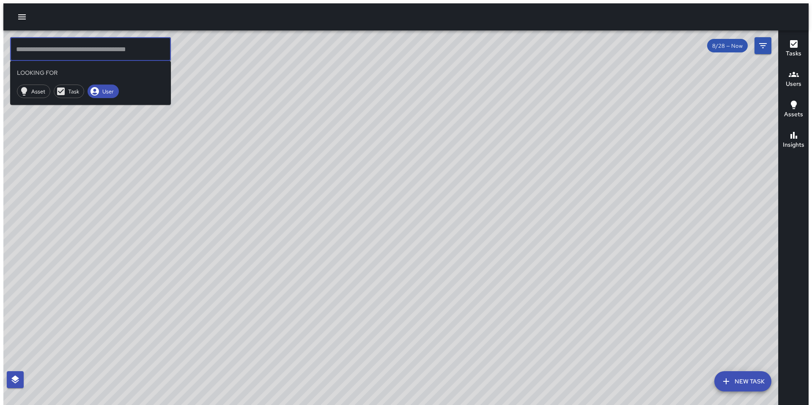 The image size is (812, 405). What do you see at coordinates (33, 91) in the screenshot?
I see `div: Asset` at bounding box center [33, 91].